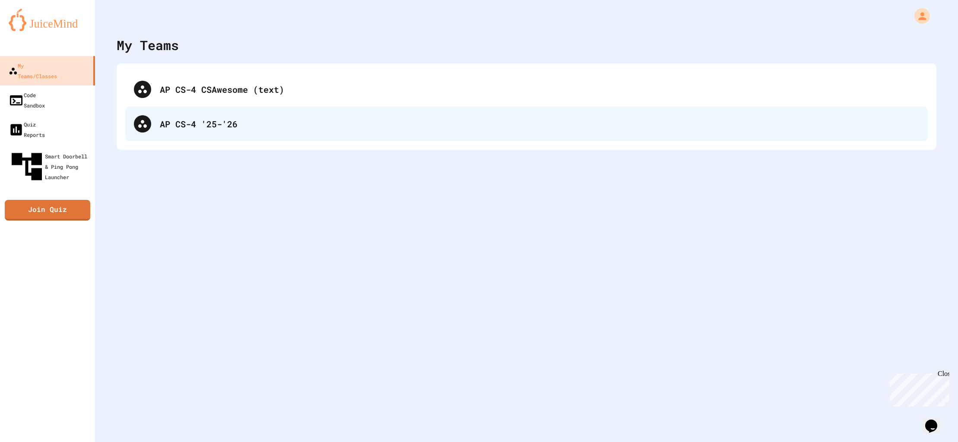 The width and height of the screenshot is (958, 442). I want to click on img: logo-orange.svg, so click(48, 20).